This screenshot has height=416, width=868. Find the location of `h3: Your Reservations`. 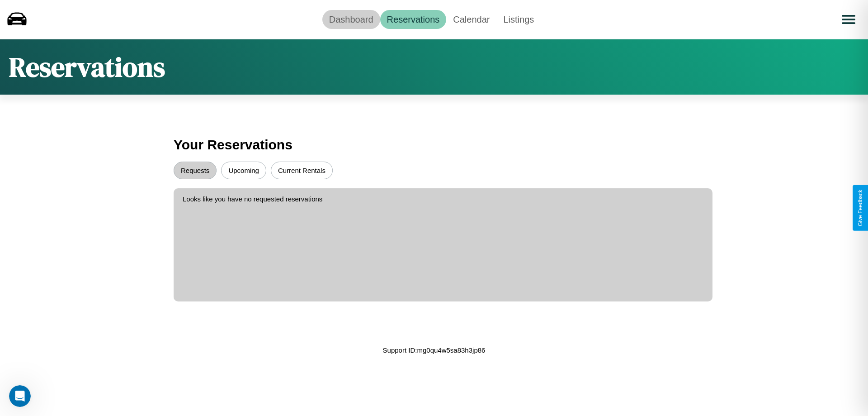

h3: Your Reservations is located at coordinates (434, 145).